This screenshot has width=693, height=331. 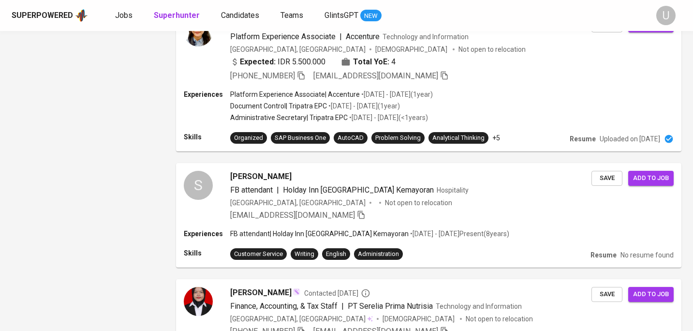 What do you see at coordinates (366, 293) in the screenshot?
I see `svg: By Jakarta recruiter` at bounding box center [366, 293].